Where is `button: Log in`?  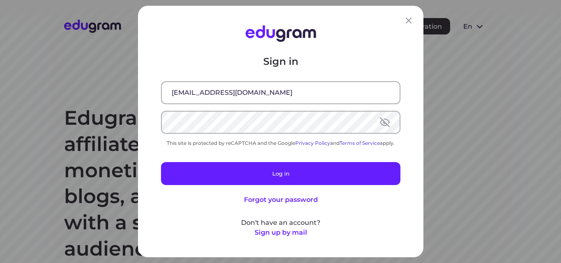
button: Log in is located at coordinates (281, 174).